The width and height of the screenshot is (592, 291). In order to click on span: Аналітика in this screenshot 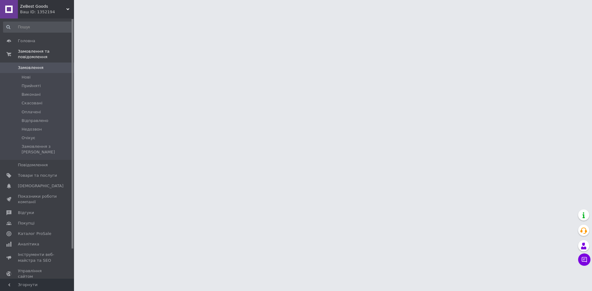, I will do `click(28, 244)`.